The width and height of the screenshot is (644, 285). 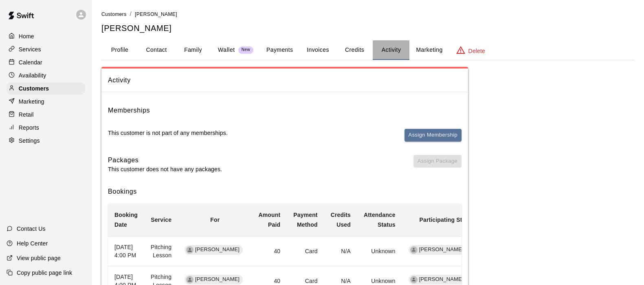 What do you see at coordinates (46, 102) in the screenshot?
I see `a: Marketing` at bounding box center [46, 102].